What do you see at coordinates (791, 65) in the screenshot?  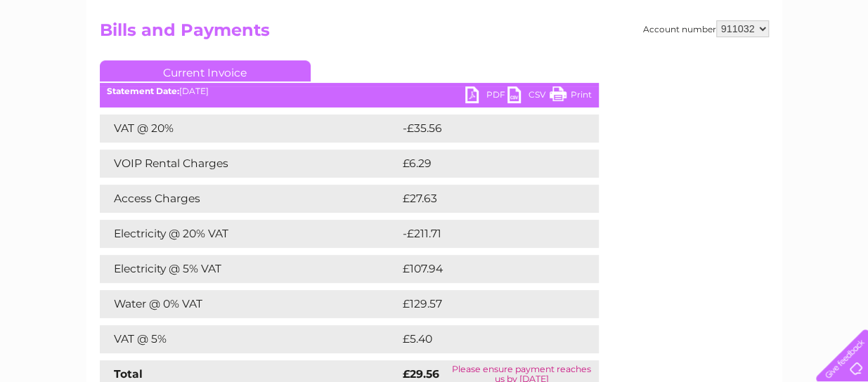 I see `a: Contact` at bounding box center [791, 65].